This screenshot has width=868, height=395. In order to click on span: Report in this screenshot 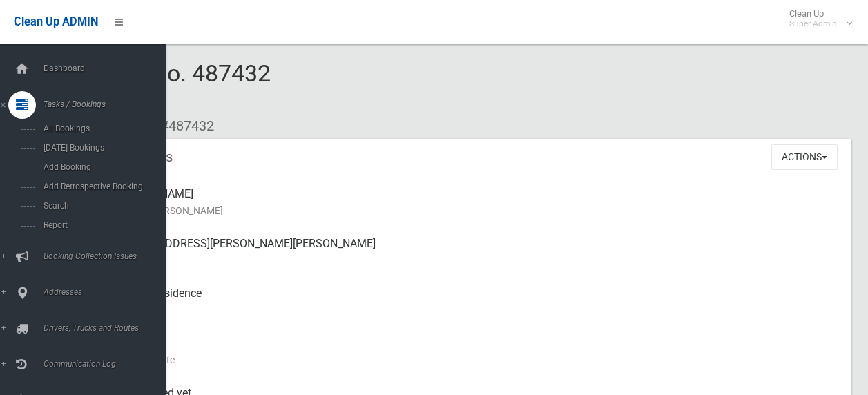, I will do `click(102, 225)`.